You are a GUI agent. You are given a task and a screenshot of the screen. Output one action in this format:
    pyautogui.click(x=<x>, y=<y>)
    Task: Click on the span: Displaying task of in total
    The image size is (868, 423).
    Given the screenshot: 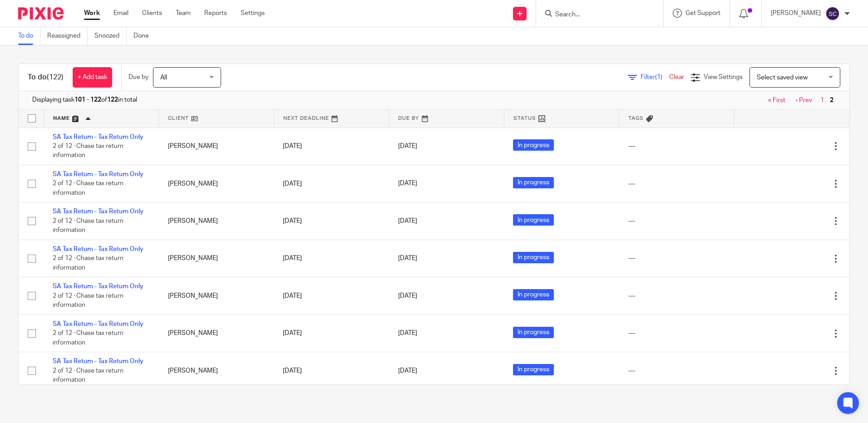 What is the action you would take?
    pyautogui.click(x=84, y=100)
    